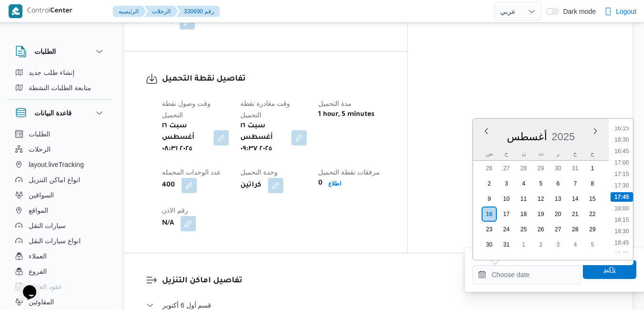  What do you see at coordinates (622, 220) in the screenshot?
I see `li: 18:15` at bounding box center [622, 220].